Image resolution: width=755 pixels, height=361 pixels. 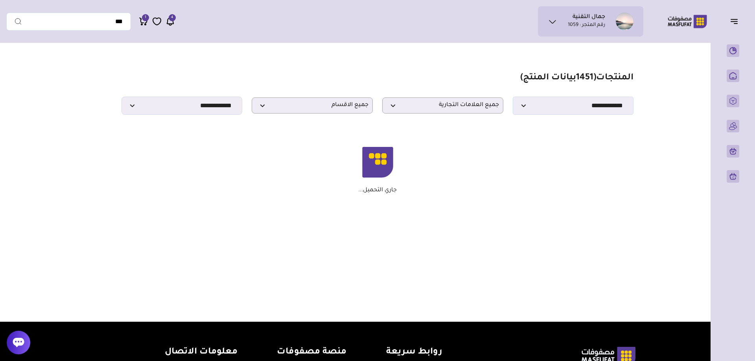 What do you see at coordinates (443, 105) in the screenshot?
I see `div: جميع العلامات التجارية` at bounding box center [443, 105].